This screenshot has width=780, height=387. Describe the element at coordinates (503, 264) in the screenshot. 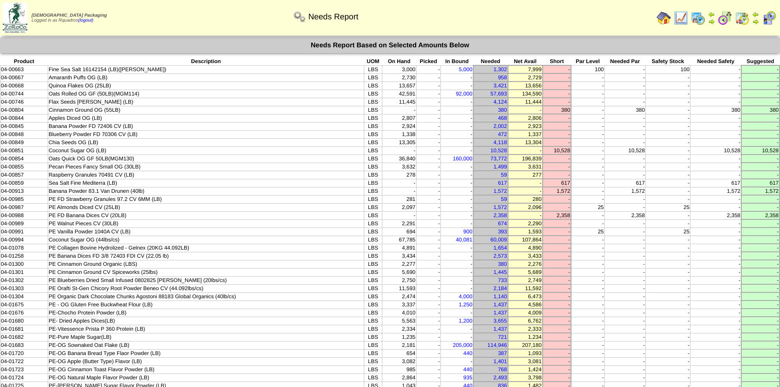

I see `a: 380` at that location.